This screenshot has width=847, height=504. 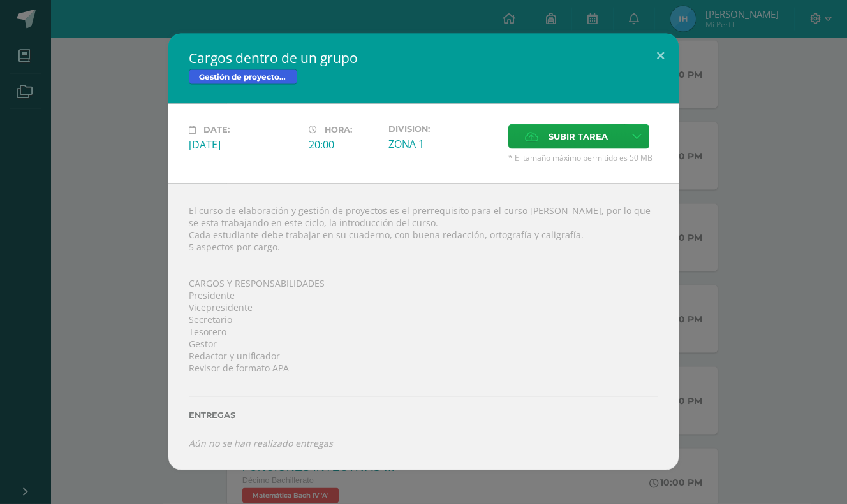 I want to click on div: 20:00, so click(x=343, y=145).